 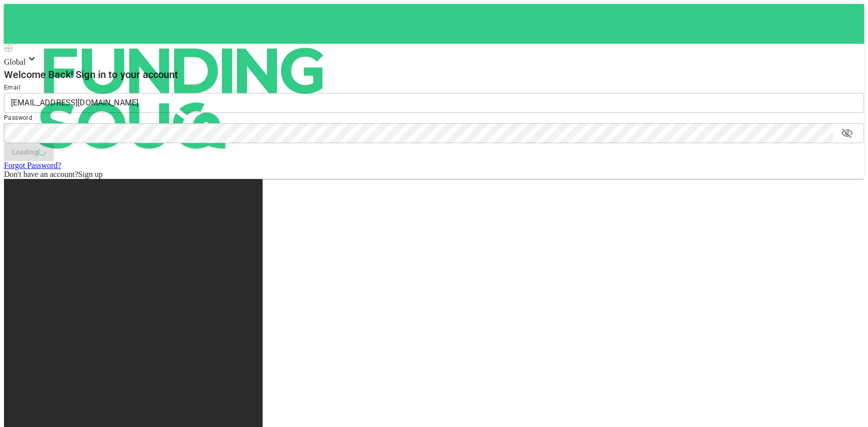 I want to click on a: logo, so click(x=434, y=24).